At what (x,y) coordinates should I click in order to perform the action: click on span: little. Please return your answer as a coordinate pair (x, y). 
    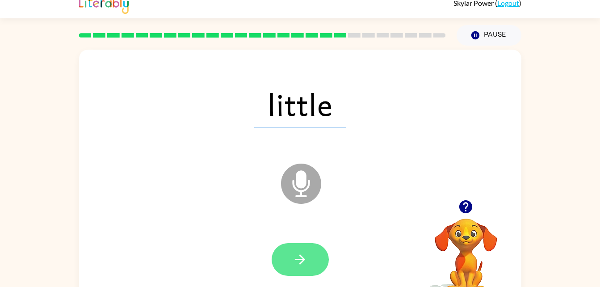
    Looking at the image, I should click on (300, 104).